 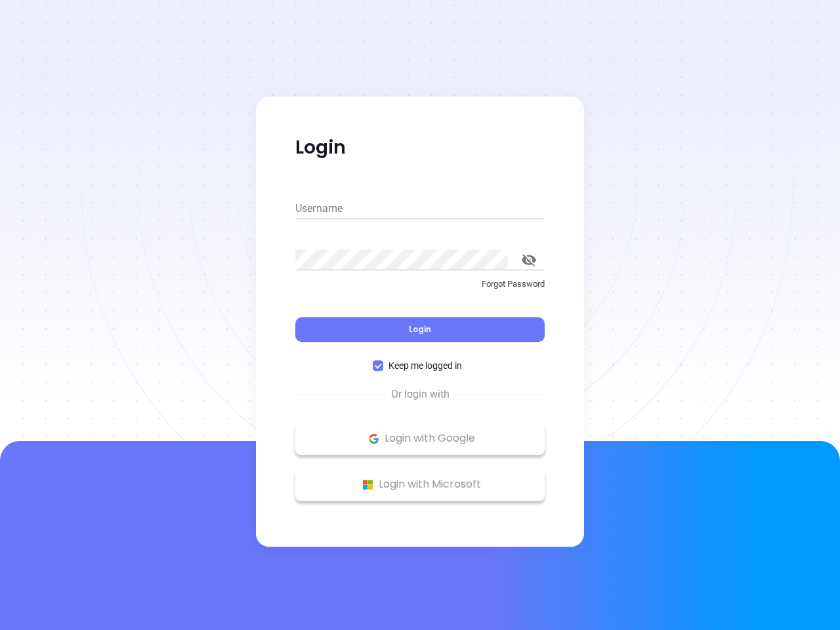 What do you see at coordinates (420, 438) in the screenshot?
I see `p: Login with Google` at bounding box center [420, 438].